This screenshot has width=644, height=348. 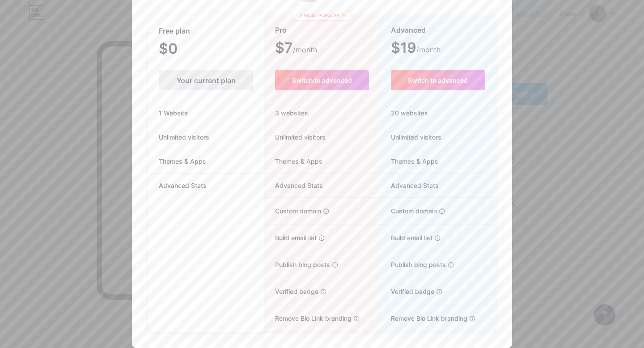 I want to click on div: 20 websites, so click(x=438, y=113).